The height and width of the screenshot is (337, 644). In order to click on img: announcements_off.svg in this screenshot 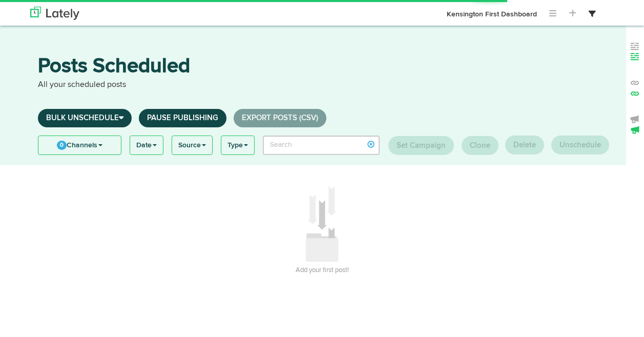, I will do `click(635, 119)`.